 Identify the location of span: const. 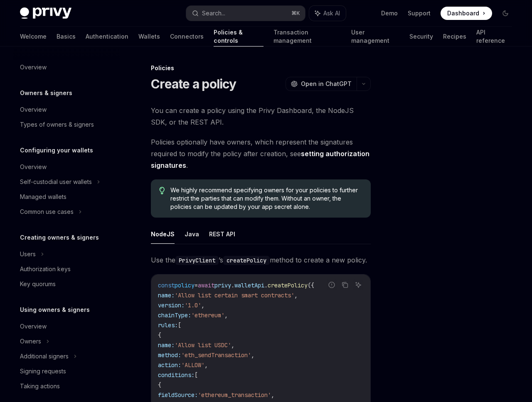
(166, 285).